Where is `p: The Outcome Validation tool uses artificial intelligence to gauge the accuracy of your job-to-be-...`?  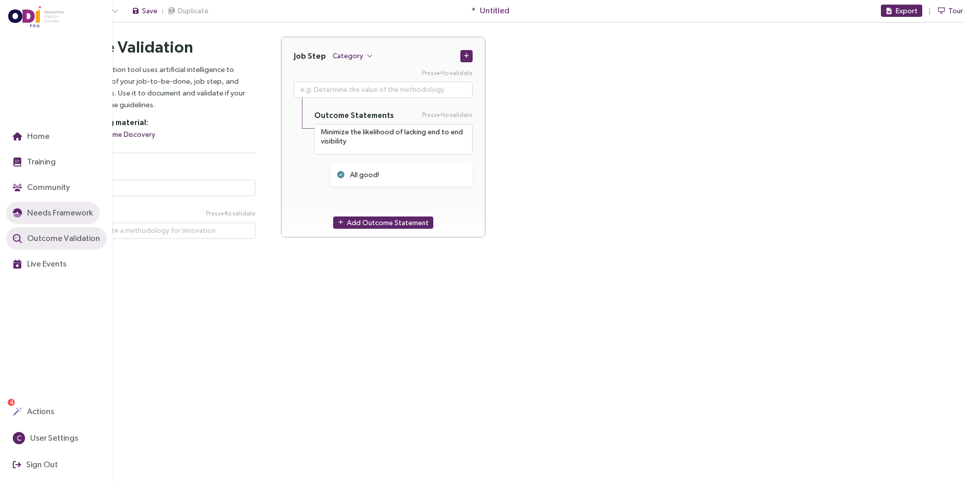 p: The Outcome Validation tool uses artificial intelligence to gauge the accuracy of your job-to-be-... is located at coordinates (150, 87).